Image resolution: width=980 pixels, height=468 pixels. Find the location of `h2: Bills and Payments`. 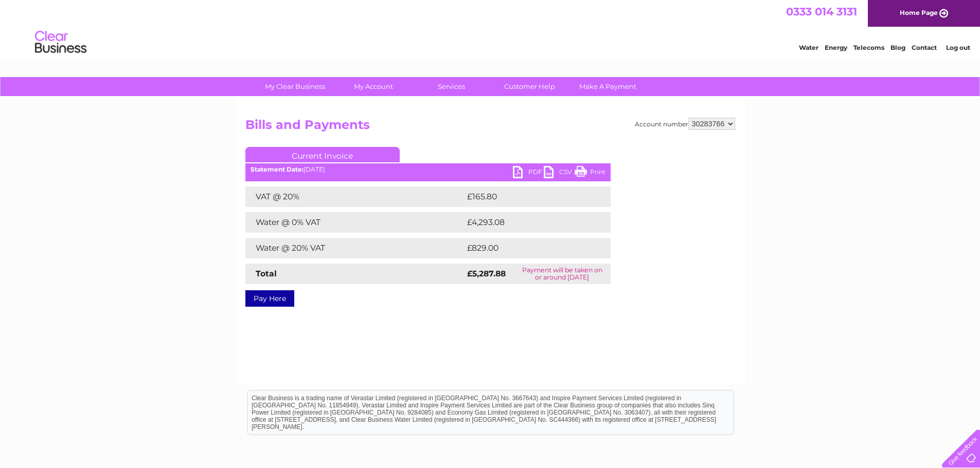

h2: Bills and Payments is located at coordinates (490, 127).